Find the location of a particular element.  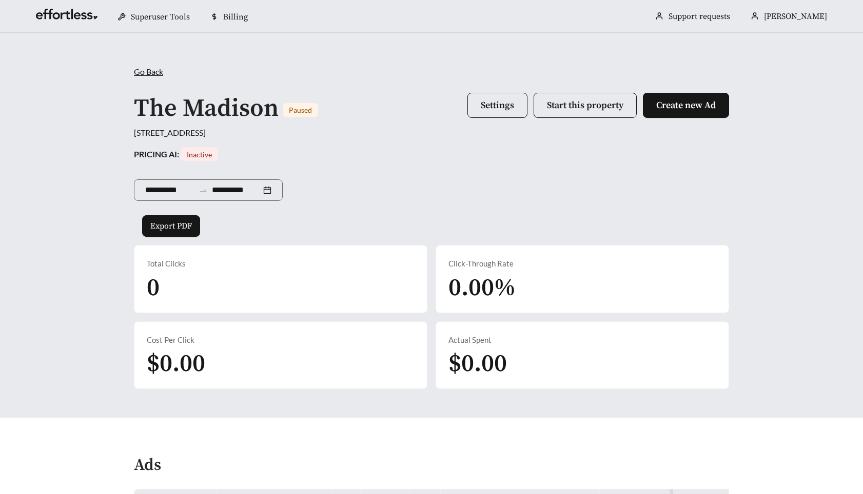

span: Export PDF is located at coordinates (171, 226).